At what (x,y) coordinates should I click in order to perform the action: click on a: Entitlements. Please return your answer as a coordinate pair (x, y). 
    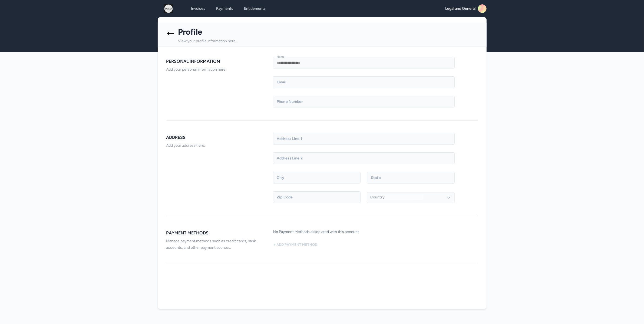
    Looking at the image, I should click on (255, 9).